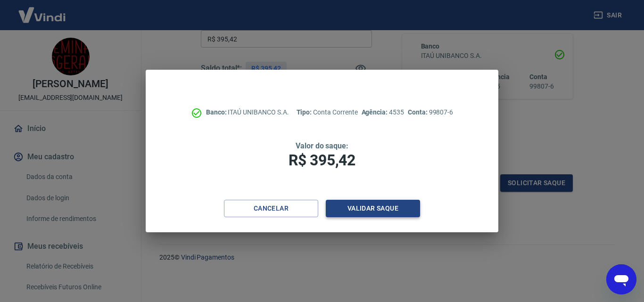 The height and width of the screenshot is (302, 644). What do you see at coordinates (376, 112) in the screenshot?
I see `span: Agência:` at bounding box center [376, 112].